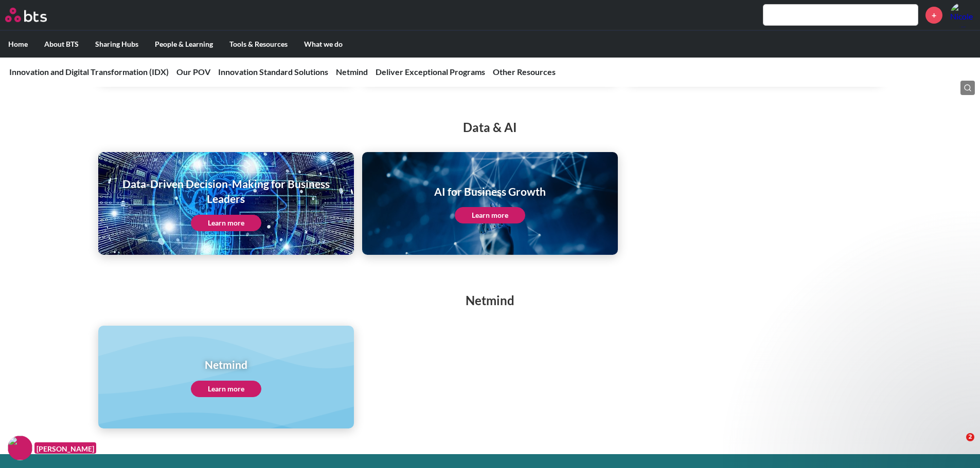  I want to click on label: What we do, so click(323, 44).